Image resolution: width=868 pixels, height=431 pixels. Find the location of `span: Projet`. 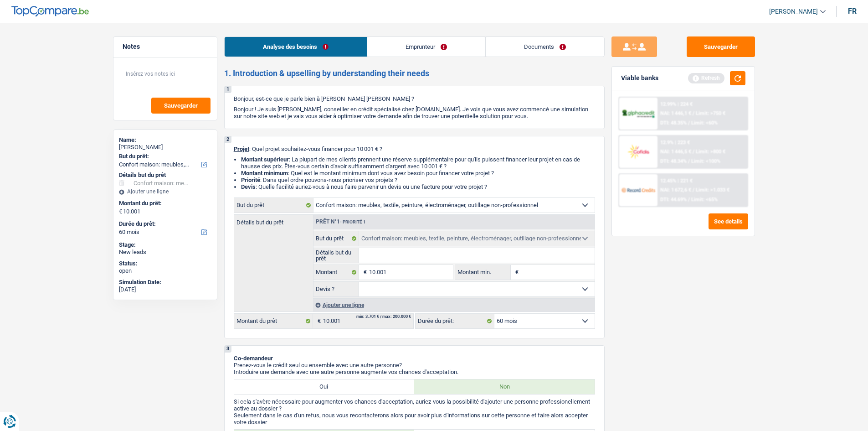

span: Projet is located at coordinates (242, 149).